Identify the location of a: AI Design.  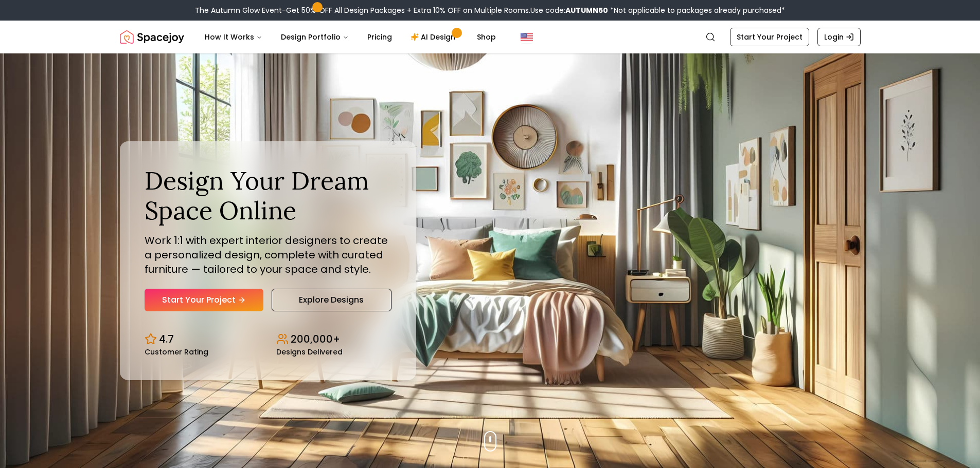
(434, 37).